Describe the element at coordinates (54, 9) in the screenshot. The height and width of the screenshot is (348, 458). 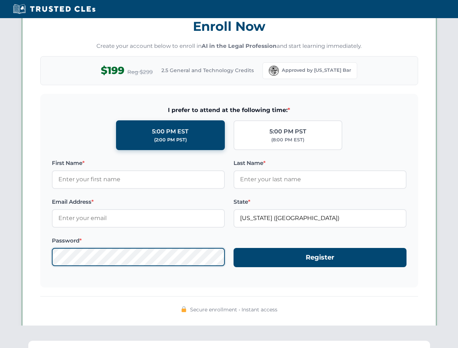
I see `img: Trusted CLEs` at that location.